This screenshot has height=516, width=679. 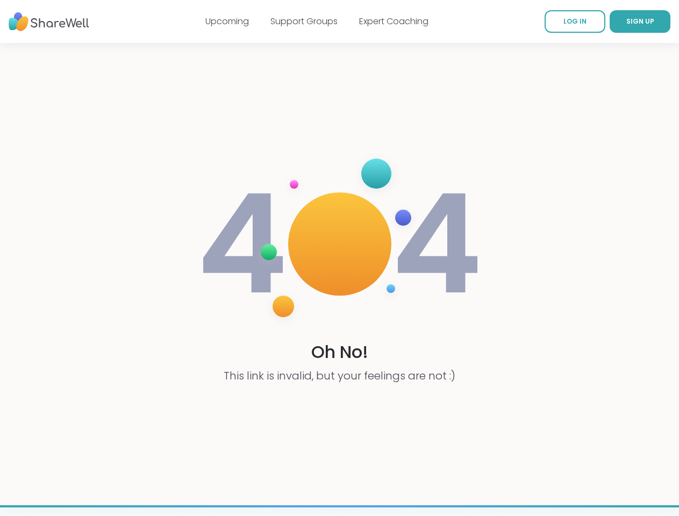 I want to click on img: 404, so click(x=340, y=244).